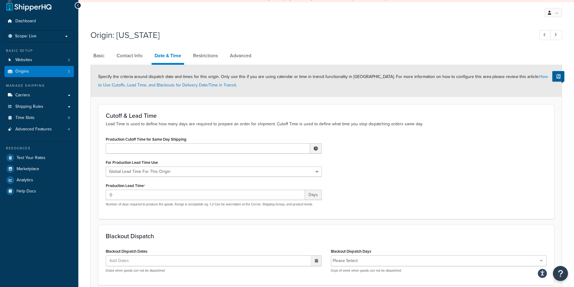 This screenshot has width=574, height=287. I want to click on li: Advanced Features, so click(39, 129).